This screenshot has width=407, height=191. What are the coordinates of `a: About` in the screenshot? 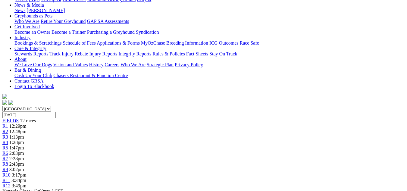 It's located at (20, 59).